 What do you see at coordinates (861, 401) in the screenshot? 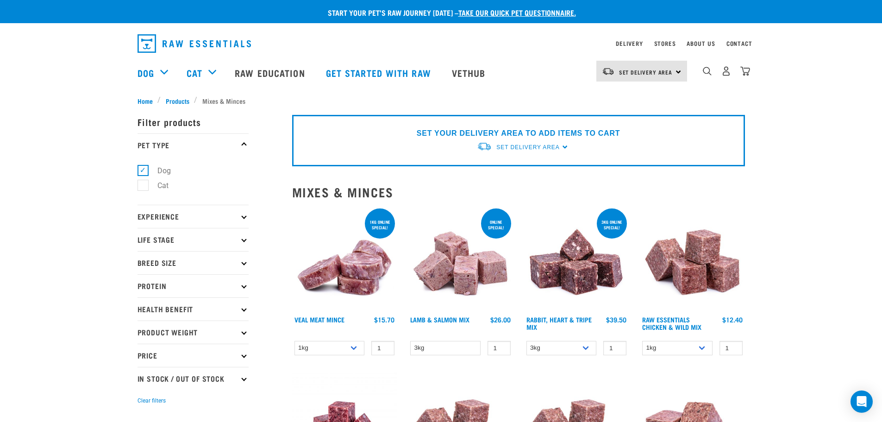
I see `div: Open Intercom Messenger` at bounding box center [861, 401].